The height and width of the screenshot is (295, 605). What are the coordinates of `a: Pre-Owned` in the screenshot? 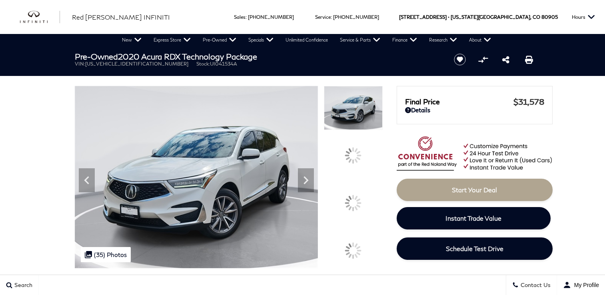 It's located at (220, 40).